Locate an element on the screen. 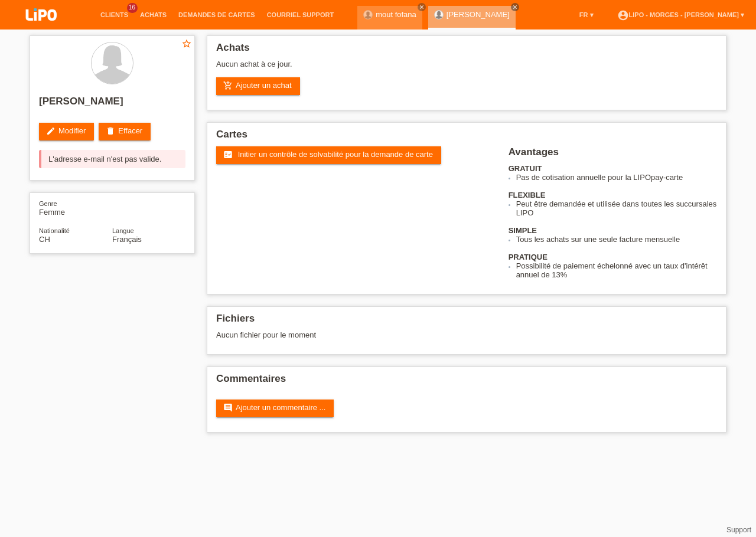  span: Langue is located at coordinates (123, 231).